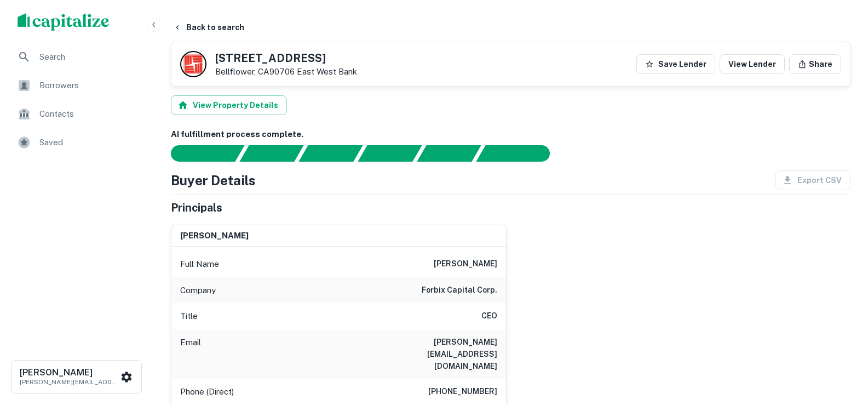  What do you see at coordinates (327, 71) in the screenshot?
I see `a: East West Bank` at bounding box center [327, 71].